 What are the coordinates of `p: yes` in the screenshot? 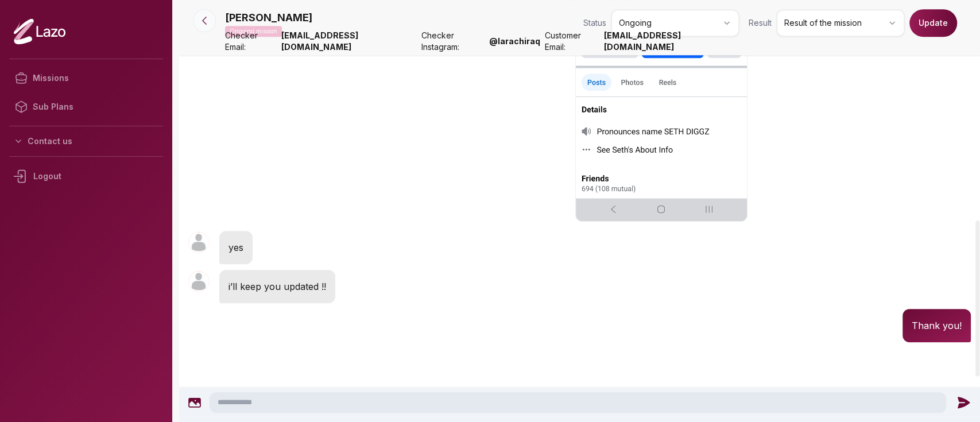 It's located at (236, 248).